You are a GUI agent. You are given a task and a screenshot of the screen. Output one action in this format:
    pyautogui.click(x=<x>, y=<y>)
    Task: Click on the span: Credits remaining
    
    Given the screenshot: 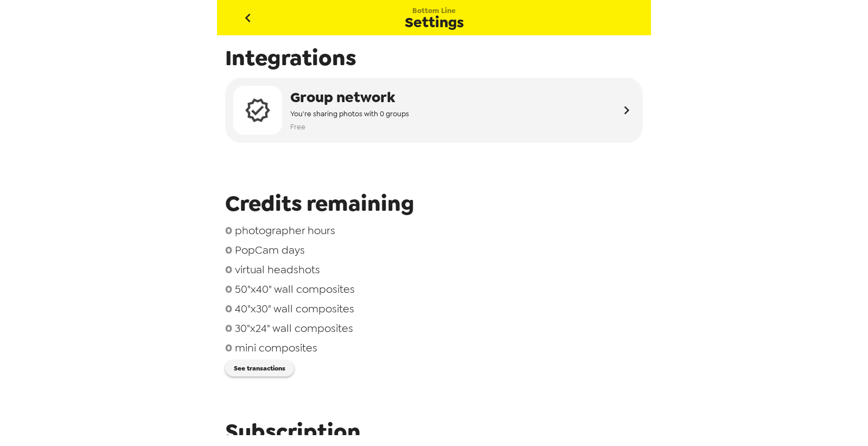 What is the action you would take?
    pyautogui.click(x=434, y=203)
    